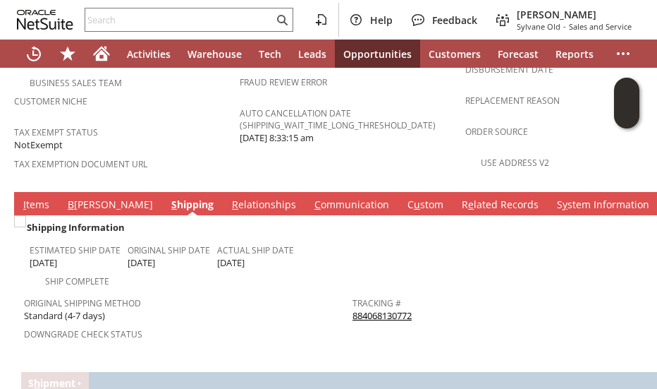  Describe the element at coordinates (75, 250) in the screenshot. I see `a: Estimated Ship Date` at that location.